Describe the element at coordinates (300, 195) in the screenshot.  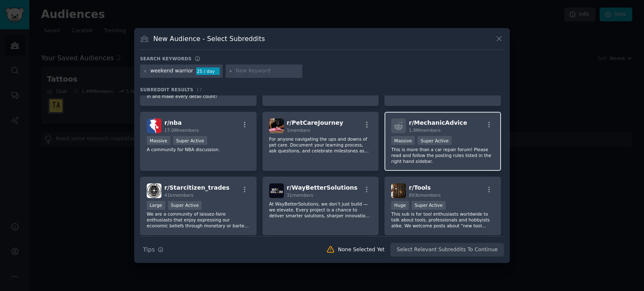
I see `span: 31 members` at that location.